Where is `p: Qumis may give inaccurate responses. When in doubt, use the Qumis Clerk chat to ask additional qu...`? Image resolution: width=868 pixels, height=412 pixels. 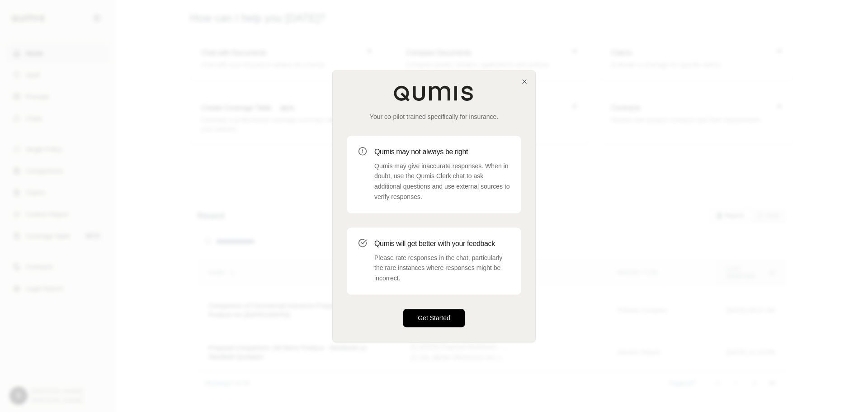 p: Qumis may give inaccurate responses. When in doubt, use the Qumis Clerk chat to ask additional qu... is located at coordinates (442, 181).